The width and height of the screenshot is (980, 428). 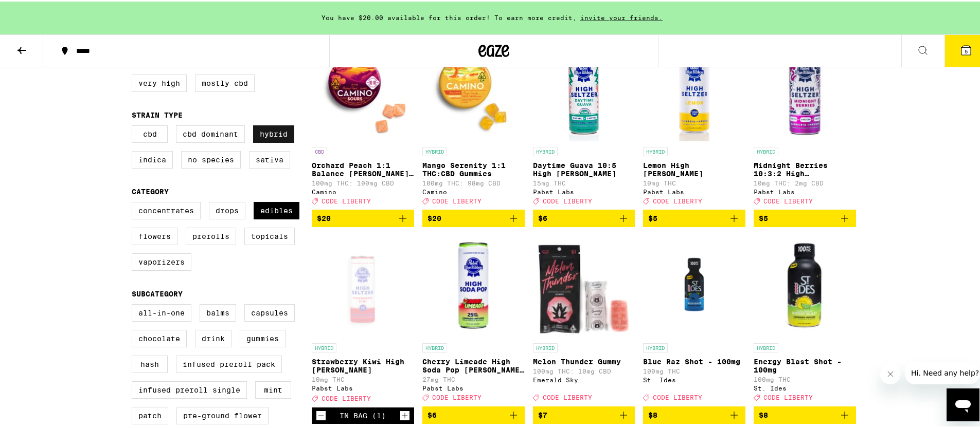 I want to click on p: 100mg THC: 10mg CBD, so click(x=584, y=369).